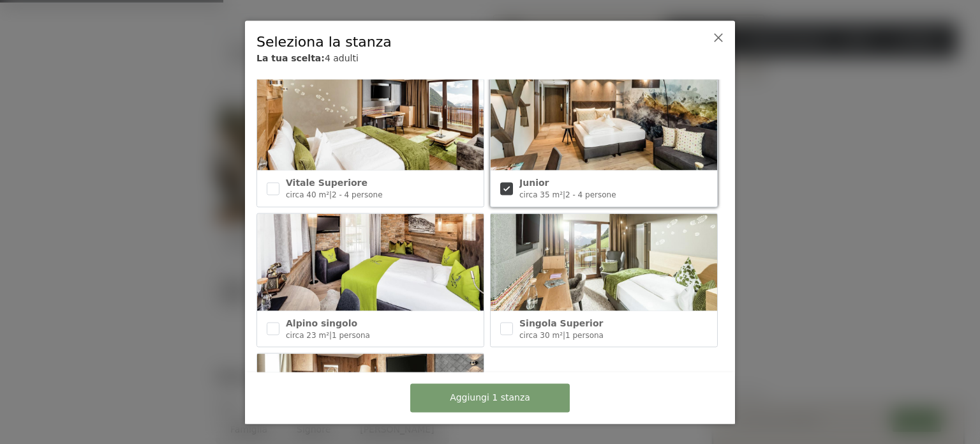  I want to click on font: circa 23 m², so click(308, 335).